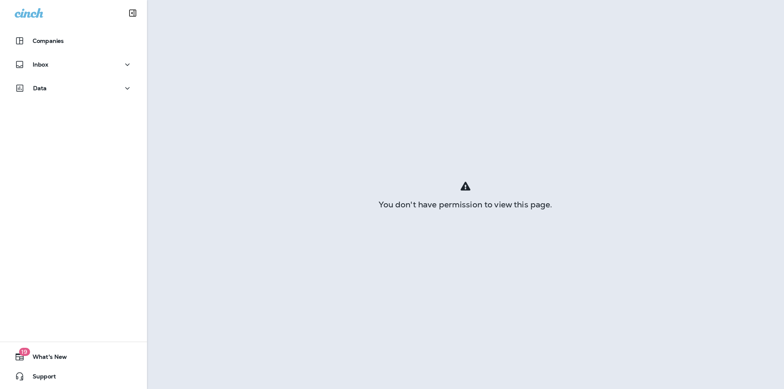 Image resolution: width=784 pixels, height=389 pixels. What do you see at coordinates (73, 88) in the screenshot?
I see `button: Data` at bounding box center [73, 88].